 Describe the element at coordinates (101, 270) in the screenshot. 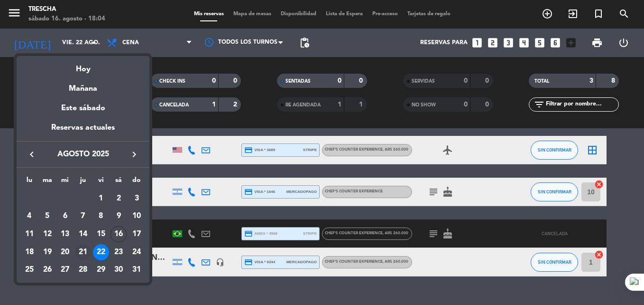

I see `td: 29 de agosto de 2025` at that location.